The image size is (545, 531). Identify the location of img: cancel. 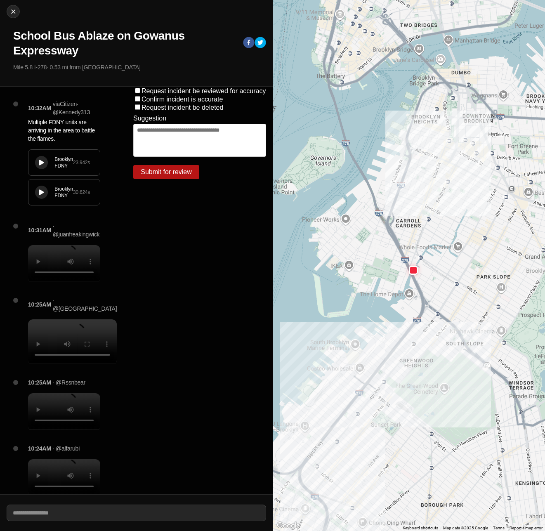
(13, 12).